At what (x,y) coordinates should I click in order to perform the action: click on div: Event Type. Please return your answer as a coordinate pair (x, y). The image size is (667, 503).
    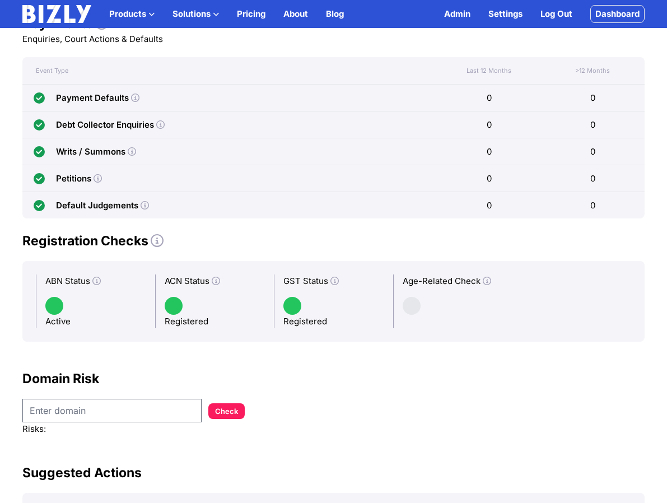
    Looking at the image, I should click on (230, 71).